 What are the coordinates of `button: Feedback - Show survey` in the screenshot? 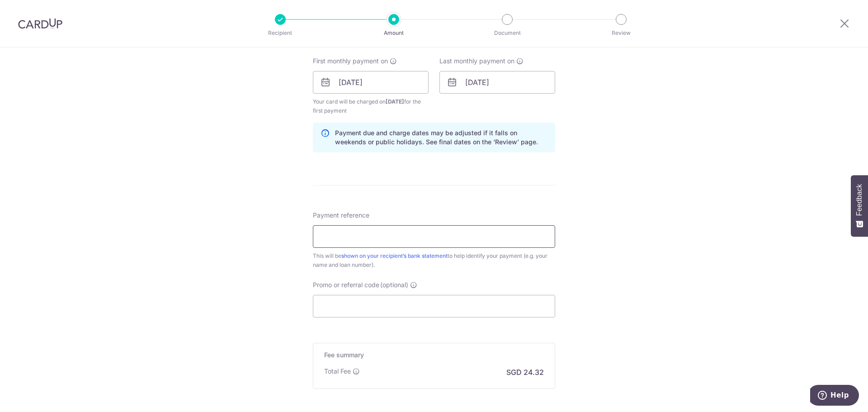 It's located at (859, 206).